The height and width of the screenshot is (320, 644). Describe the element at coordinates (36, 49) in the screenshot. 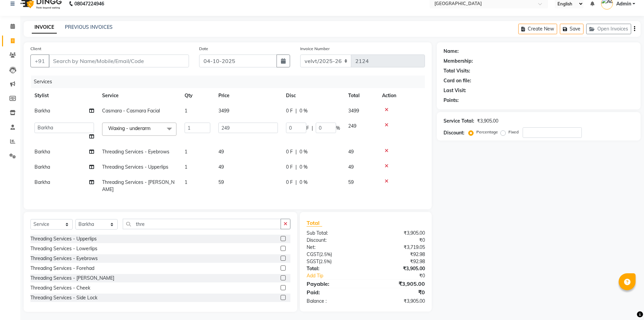

I see `label: Client` at that location.